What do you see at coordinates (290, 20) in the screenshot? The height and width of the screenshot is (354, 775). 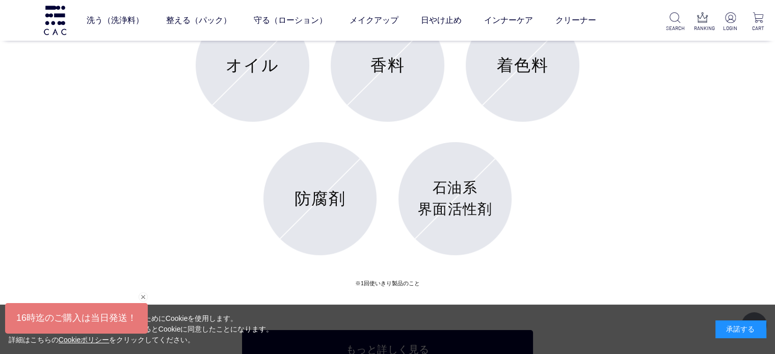 I see `a: 守る（ローション）` at bounding box center [290, 20].